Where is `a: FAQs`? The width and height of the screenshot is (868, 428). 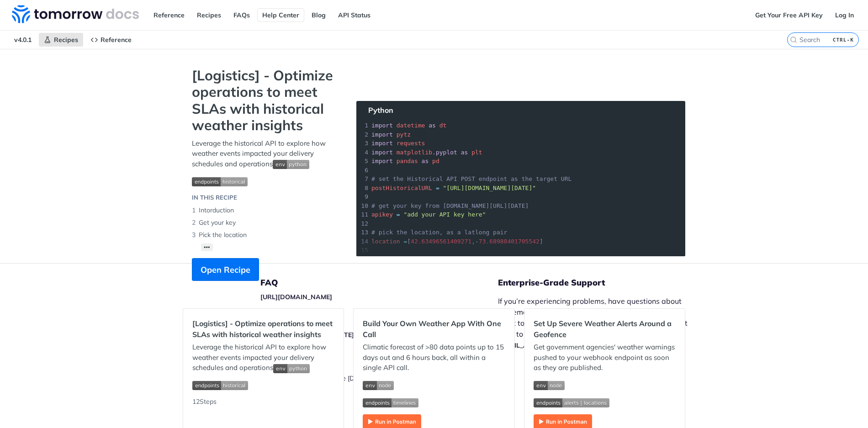
a: FAQs is located at coordinates (242, 15).